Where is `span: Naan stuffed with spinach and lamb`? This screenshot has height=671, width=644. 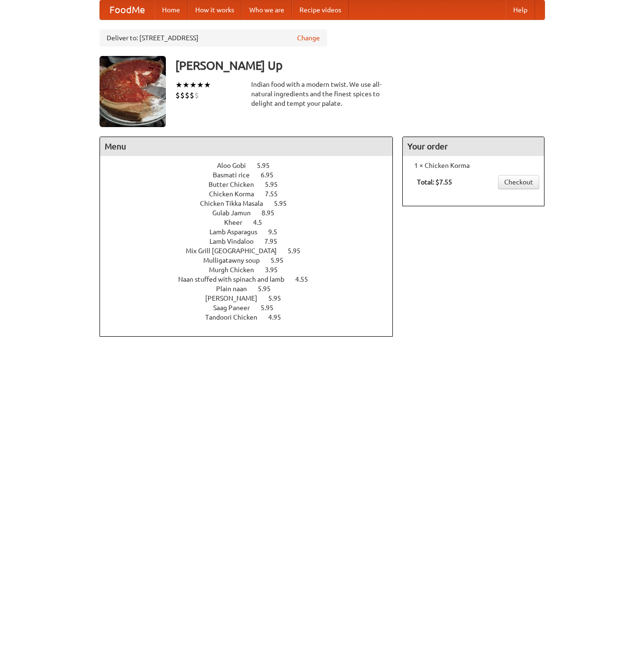 span: Naan stuffed with spinach and lamb is located at coordinates (236, 279).